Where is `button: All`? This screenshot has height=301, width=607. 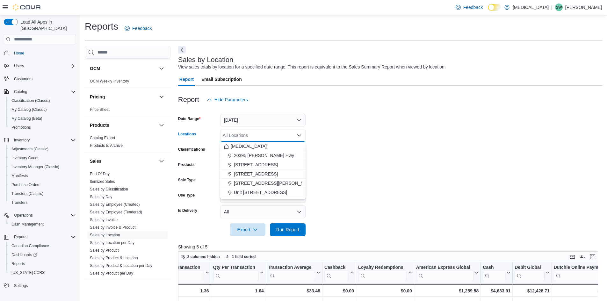
button: All is located at coordinates (263, 212).